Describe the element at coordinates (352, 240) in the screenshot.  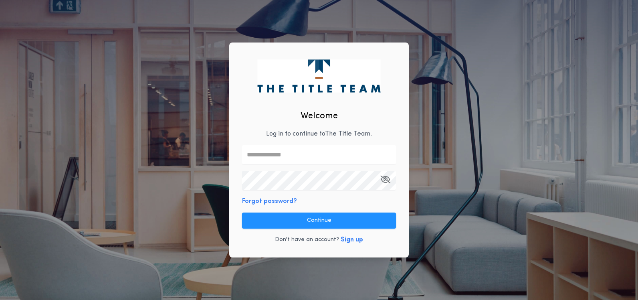
I see `button: Sign up` at that location.